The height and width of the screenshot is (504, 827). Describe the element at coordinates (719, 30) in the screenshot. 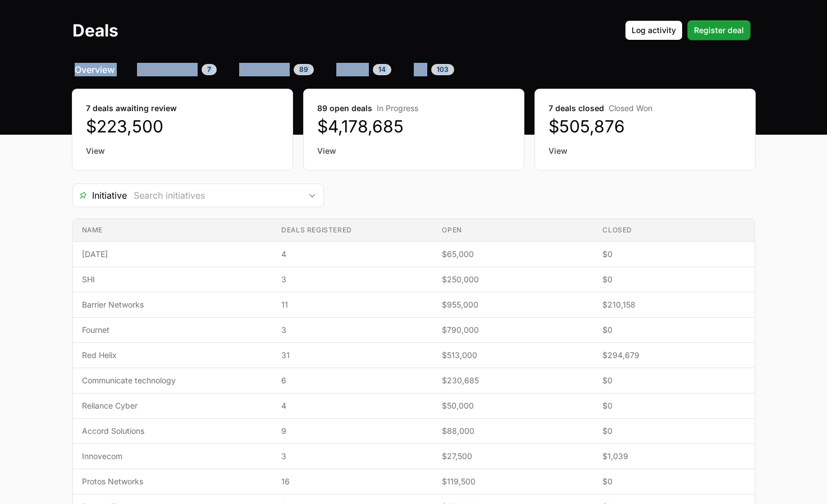

I see `button: Register deal` at that location.